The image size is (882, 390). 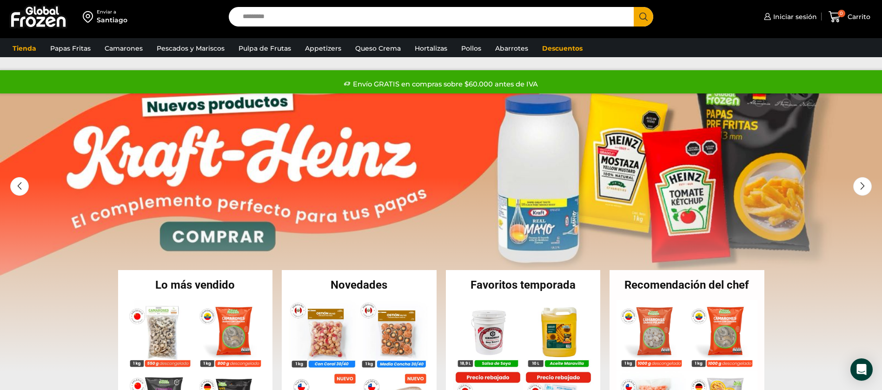 What do you see at coordinates (265, 48) in the screenshot?
I see `a: Pulpa de Frutas` at bounding box center [265, 48].